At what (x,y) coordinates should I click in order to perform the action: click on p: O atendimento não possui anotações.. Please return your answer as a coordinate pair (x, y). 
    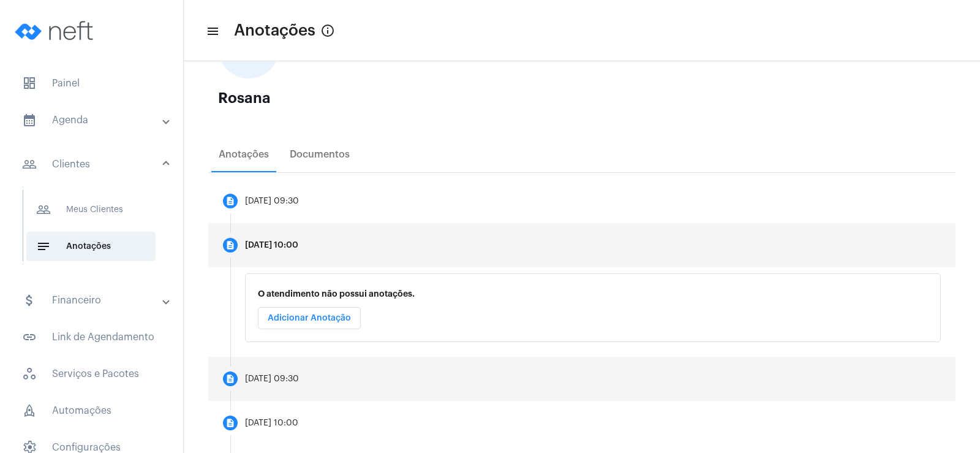
    Looking at the image, I should click on (593, 293).